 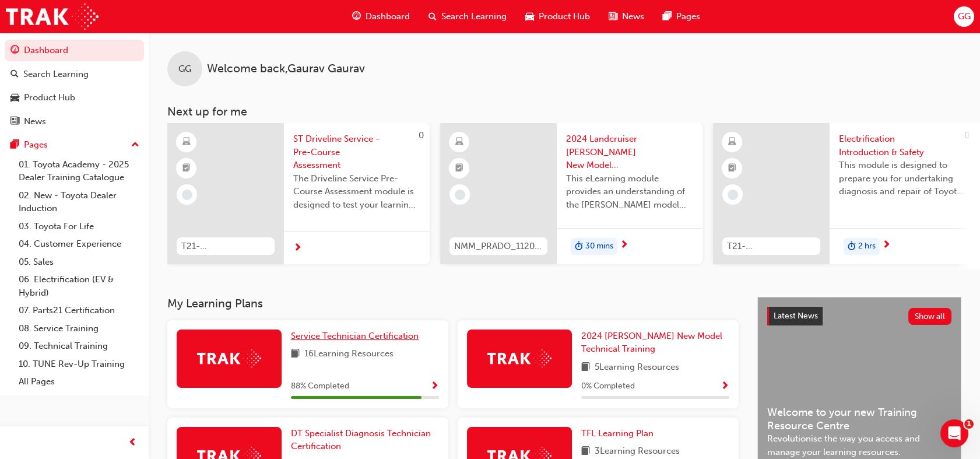 I want to click on span: Product Hub, so click(x=564, y=17).